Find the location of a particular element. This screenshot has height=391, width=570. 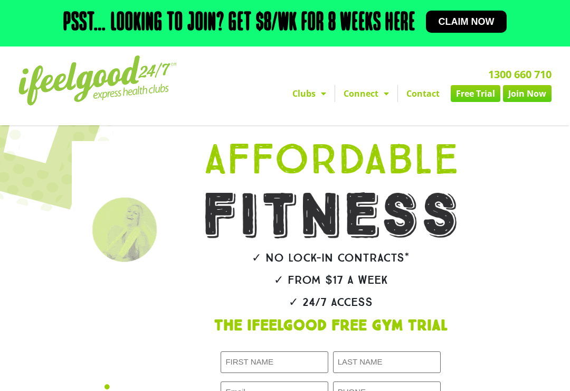

h2: ✓ From $17 a week is located at coordinates (330, 280).